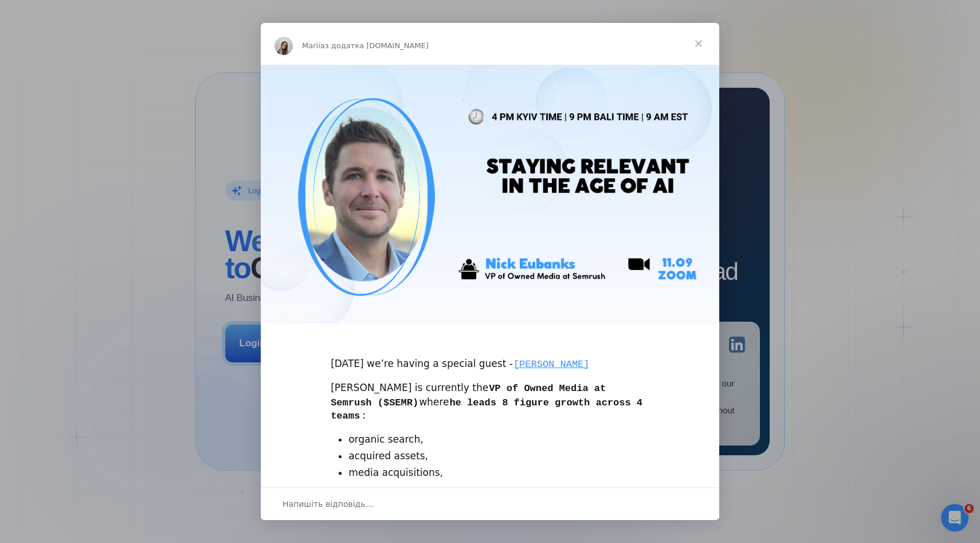  Describe the element at coordinates (328, 505) in the screenshot. I see `span: Напишіть відповідь…` at that location.